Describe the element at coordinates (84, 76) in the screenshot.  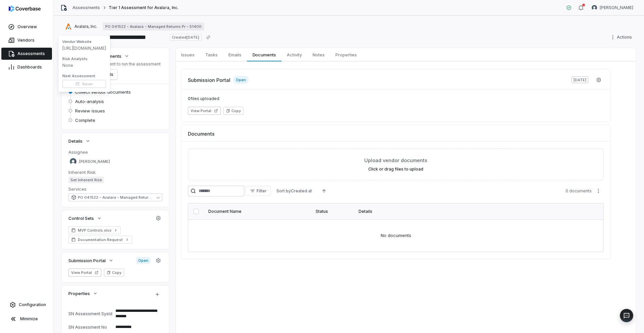
I see `span: Next Assessment` at that location.